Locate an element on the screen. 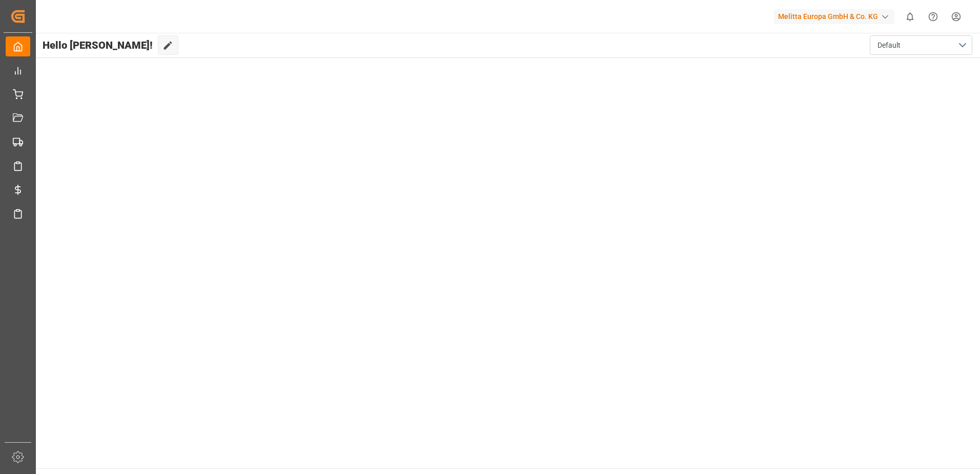 The width and height of the screenshot is (980, 474). span: Default is located at coordinates (889, 45).